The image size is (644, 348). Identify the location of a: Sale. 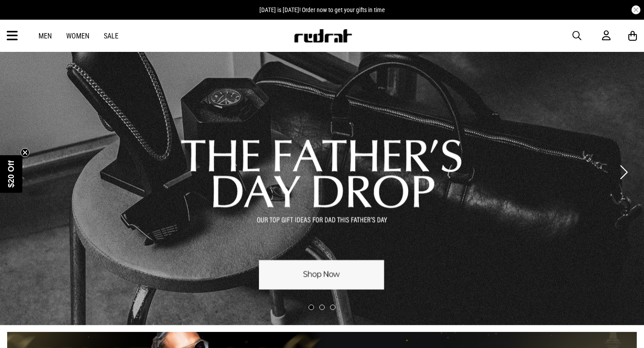
(111, 35).